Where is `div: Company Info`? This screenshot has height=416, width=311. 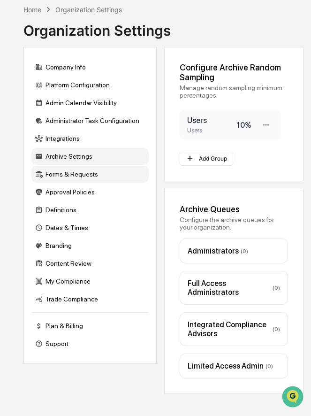
div: Company Info is located at coordinates (90, 67).